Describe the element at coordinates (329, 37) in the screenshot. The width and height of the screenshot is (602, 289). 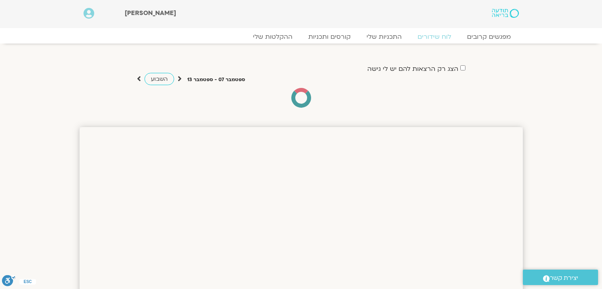
I see `a: קורסים ותכניות` at that location.